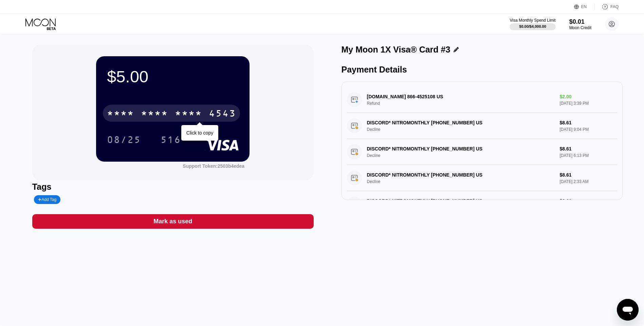  What do you see at coordinates (213, 166) in the screenshot?
I see `div: Support Token:2503b4edea` at bounding box center [213, 166].